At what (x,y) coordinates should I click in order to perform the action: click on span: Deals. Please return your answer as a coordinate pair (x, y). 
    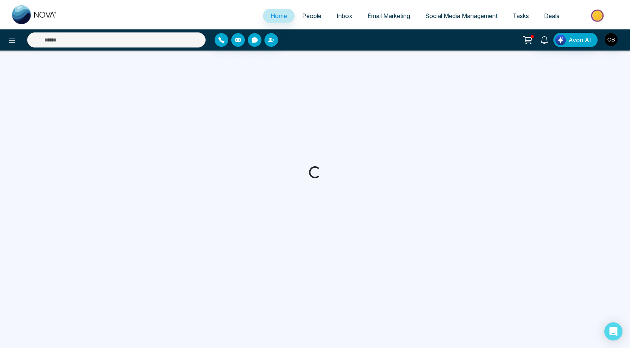
    Looking at the image, I should click on (551, 16).